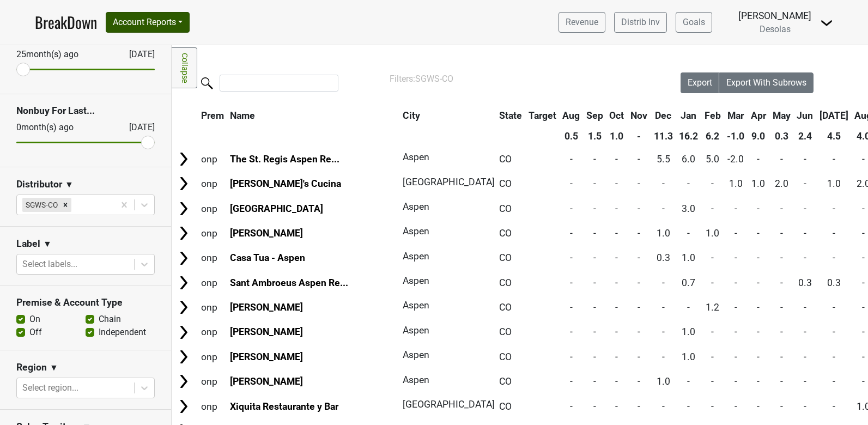  What do you see at coordinates (640, 22) in the screenshot?
I see `a: Distrib Inv` at bounding box center [640, 22].